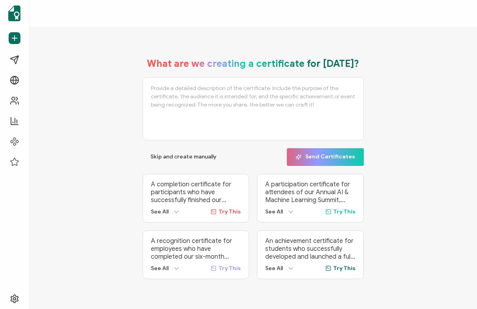  What do you see at coordinates (325, 157) in the screenshot?
I see `button: Send Certificates` at bounding box center [325, 157].